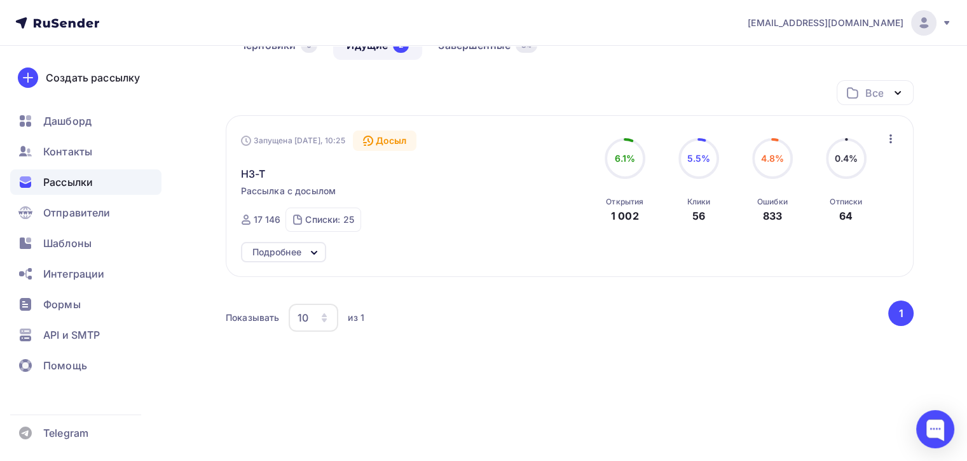 The image size is (967, 461). What do you see at coordinates (698, 158) in the screenshot?
I see `span: 5.5%` at bounding box center [698, 158].